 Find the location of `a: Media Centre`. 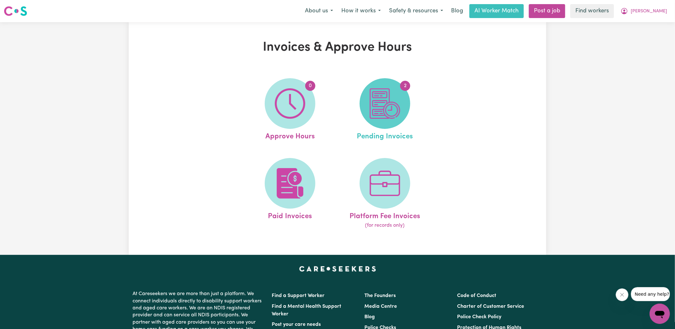

a: Media Centre is located at coordinates (381, 306).